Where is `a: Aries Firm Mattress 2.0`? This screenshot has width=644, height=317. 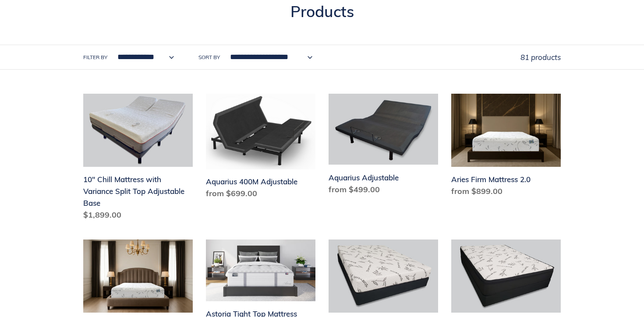 a: Aries Firm Mattress 2.0 is located at coordinates (506, 147).